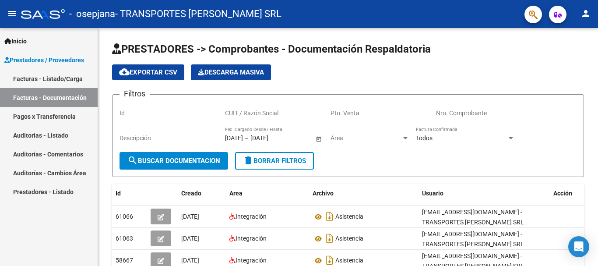 This screenshot has height=266, width=598. Describe the element at coordinates (484, 193) in the screenshot. I see `datatable-header-cell: Usuario` at that location.